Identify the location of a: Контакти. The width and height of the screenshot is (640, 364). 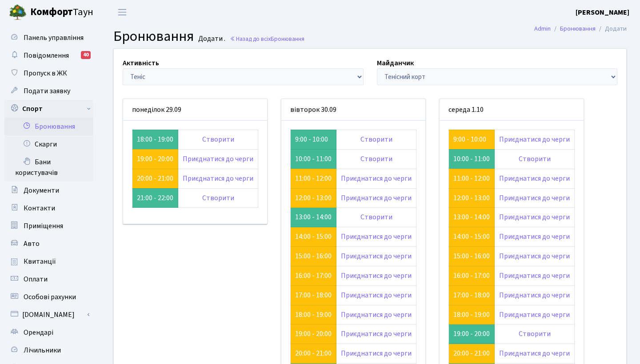
(49, 208).